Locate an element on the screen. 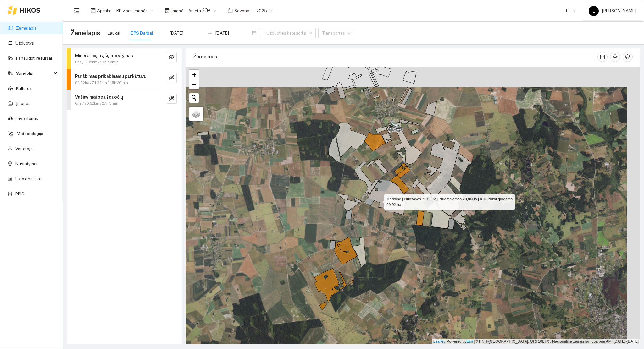  strong: Važiavimai be užduočių is located at coordinates (99, 97).